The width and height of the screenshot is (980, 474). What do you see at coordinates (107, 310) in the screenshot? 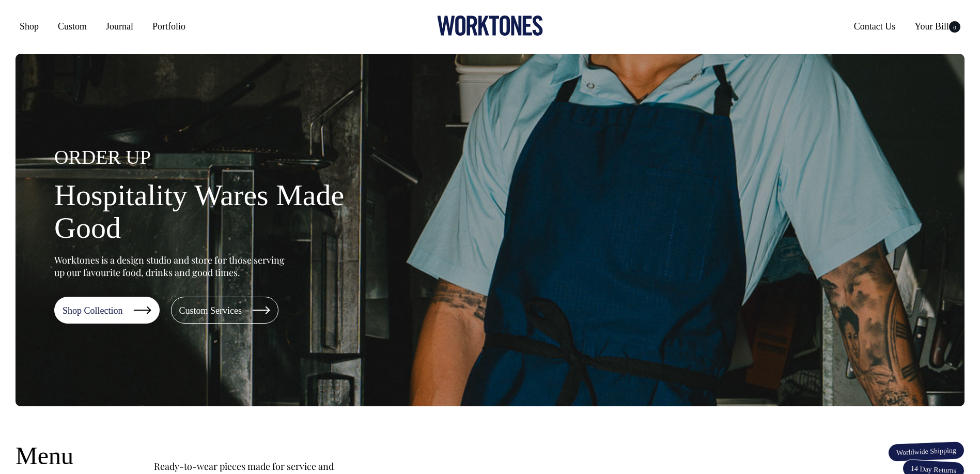
I see `a: Shop Collection` at bounding box center [107, 310].